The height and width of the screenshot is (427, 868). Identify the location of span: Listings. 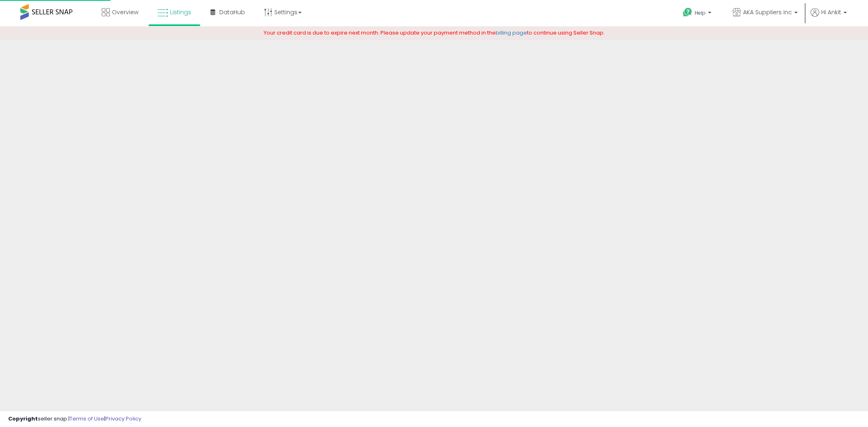
(181, 12).